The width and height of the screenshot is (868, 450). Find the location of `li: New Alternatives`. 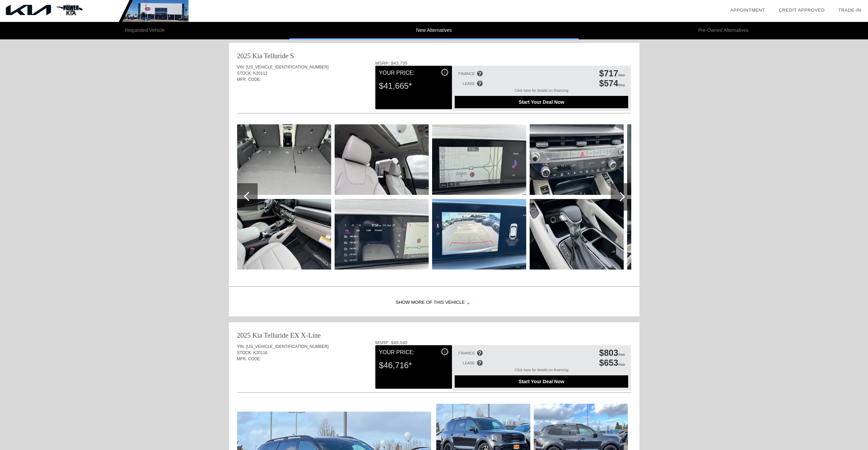

li: New Alternatives is located at coordinates (434, 31).